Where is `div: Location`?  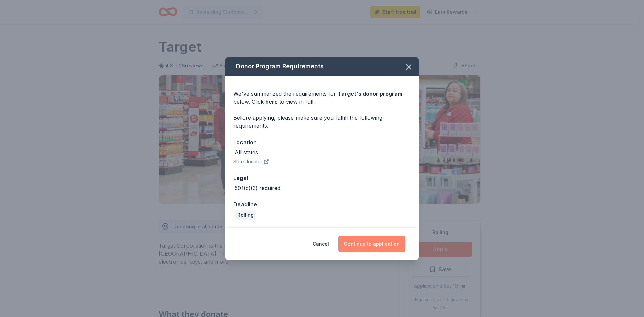 div: Location is located at coordinates (322, 142).